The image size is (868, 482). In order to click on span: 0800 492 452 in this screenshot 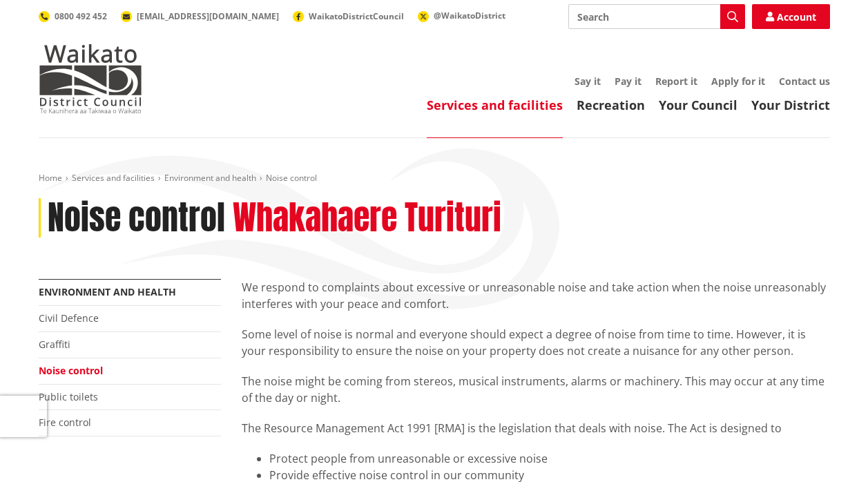, I will do `click(81, 16)`.